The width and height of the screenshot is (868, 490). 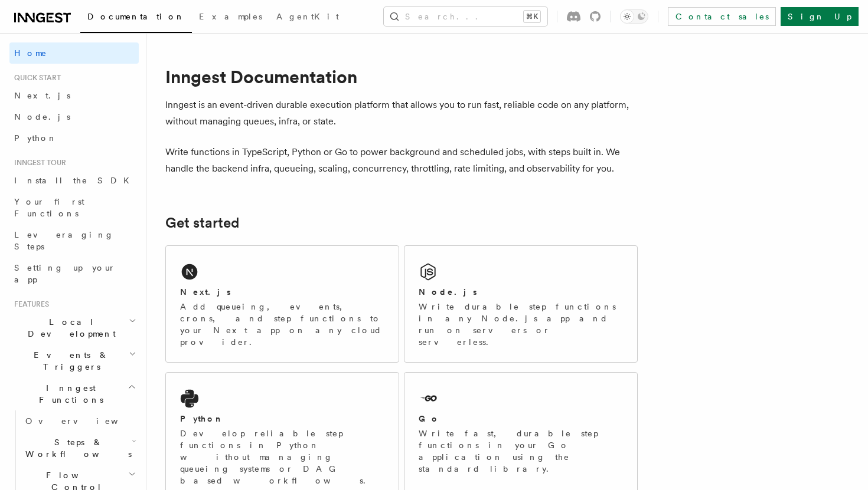 What do you see at coordinates (74, 116) in the screenshot?
I see `a: Node.js` at bounding box center [74, 116].